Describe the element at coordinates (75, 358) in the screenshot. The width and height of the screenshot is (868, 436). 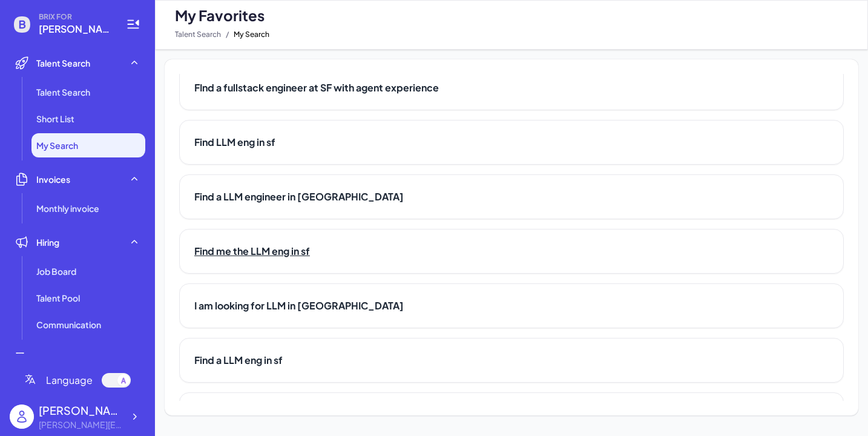
I see `span: Enterprise Settings` at that location.